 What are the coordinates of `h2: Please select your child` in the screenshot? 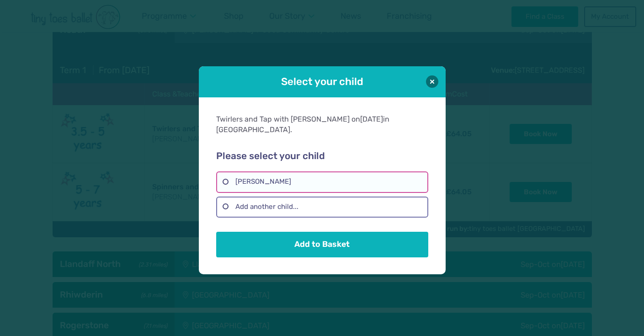 It's located at (323, 156).